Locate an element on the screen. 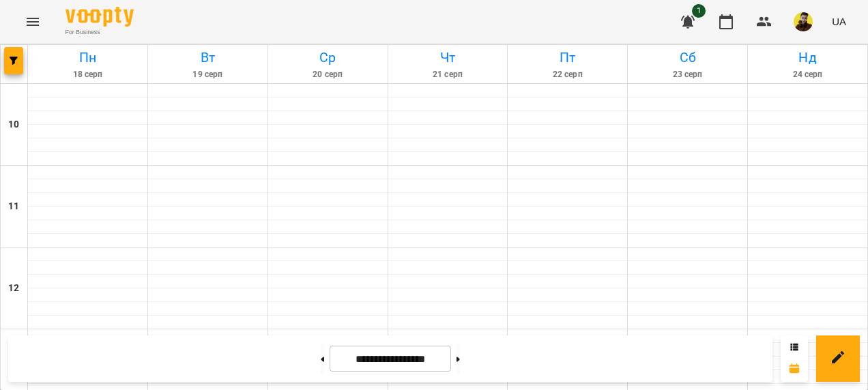  h6: 11 is located at coordinates (14, 207).